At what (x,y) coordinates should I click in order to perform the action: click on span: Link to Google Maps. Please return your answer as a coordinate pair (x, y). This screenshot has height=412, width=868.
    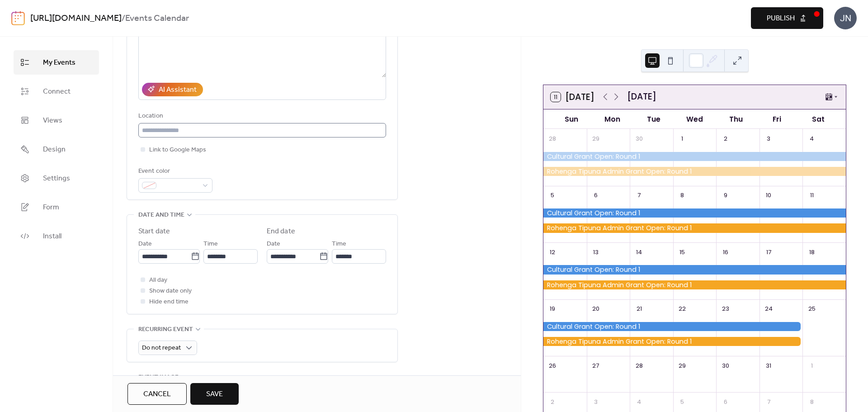
    Looking at the image, I should click on (177, 150).